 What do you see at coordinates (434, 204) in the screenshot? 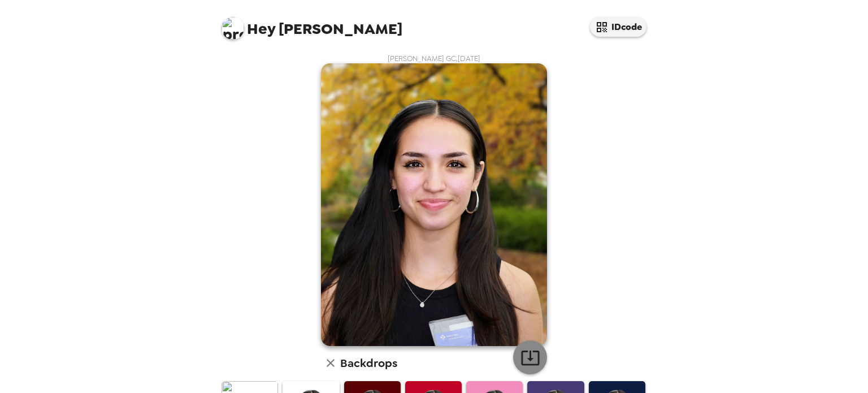
I see `img: user` at bounding box center [434, 204].